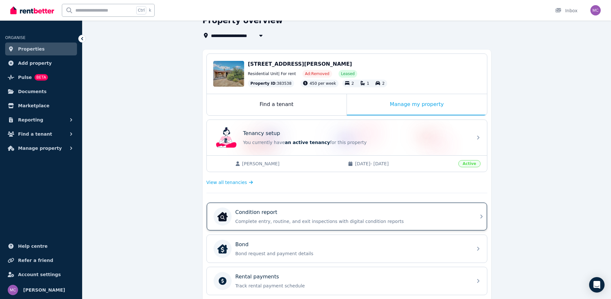 The width and height of the screenshot is (611, 299). I want to click on span: Account settings, so click(39, 275).